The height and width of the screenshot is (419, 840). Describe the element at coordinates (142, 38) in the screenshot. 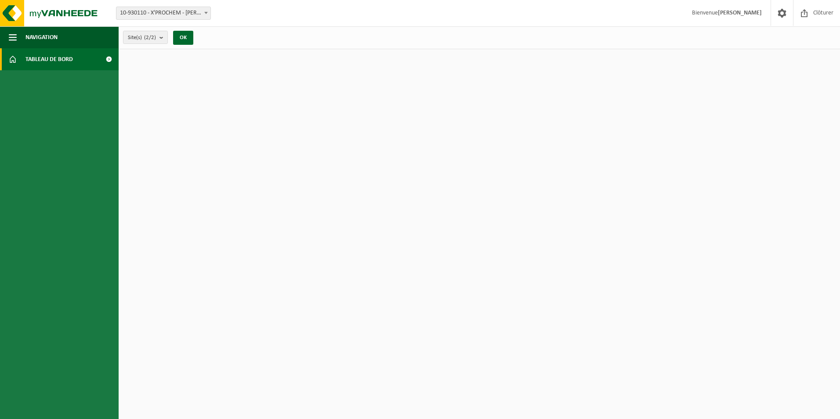

I see `span: Site(s)` at that location.